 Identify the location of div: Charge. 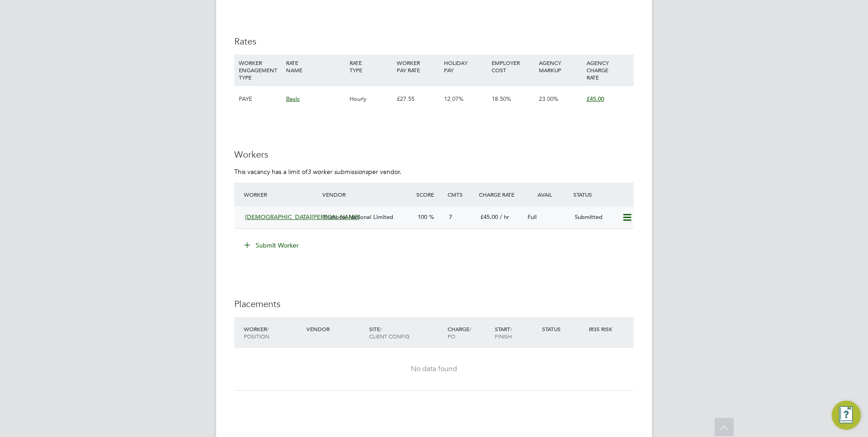
(469, 333).